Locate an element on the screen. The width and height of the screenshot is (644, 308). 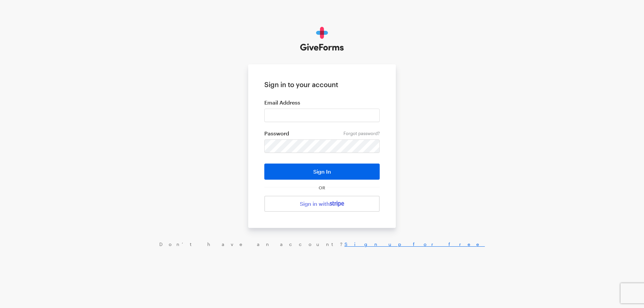
a: Sign in with is located at coordinates (322, 204).